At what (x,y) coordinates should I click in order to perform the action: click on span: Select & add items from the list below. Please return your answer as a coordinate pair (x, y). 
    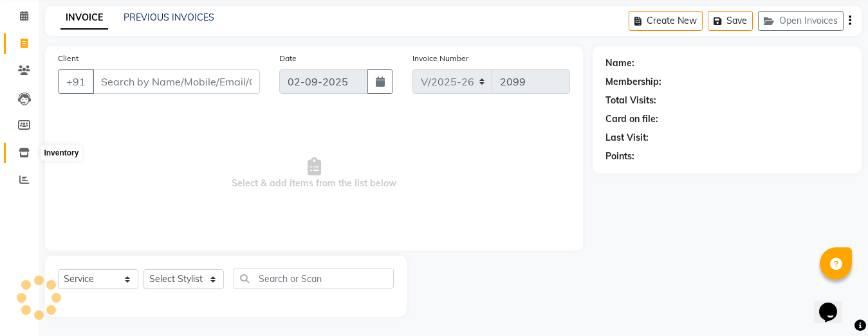
    Looking at the image, I should click on (314, 174).